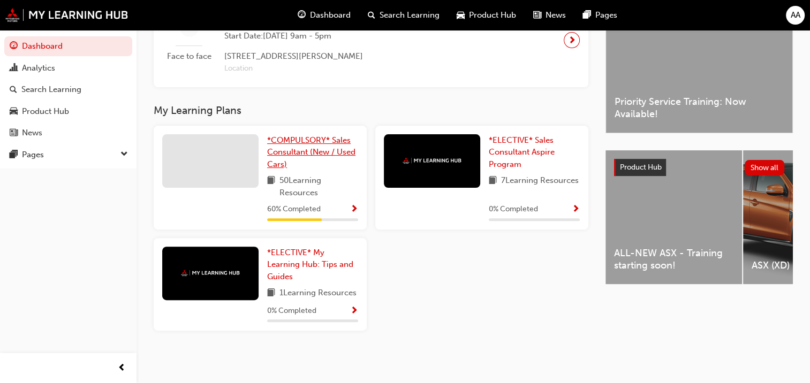  Describe the element at coordinates (318, 293) in the screenshot. I see `span: 1 Learning Resources` at that location.